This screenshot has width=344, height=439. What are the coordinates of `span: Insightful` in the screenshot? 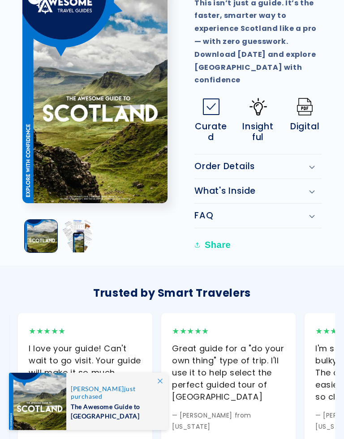 It's located at (258, 132).